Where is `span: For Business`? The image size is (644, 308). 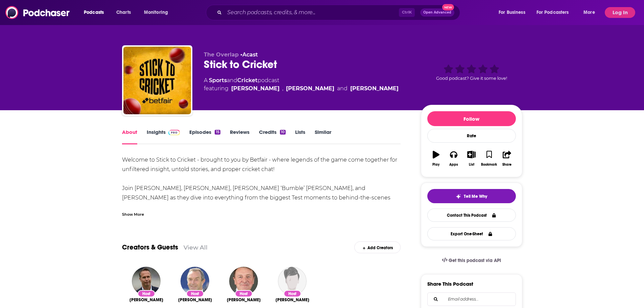 span: For Business is located at coordinates (512, 13).